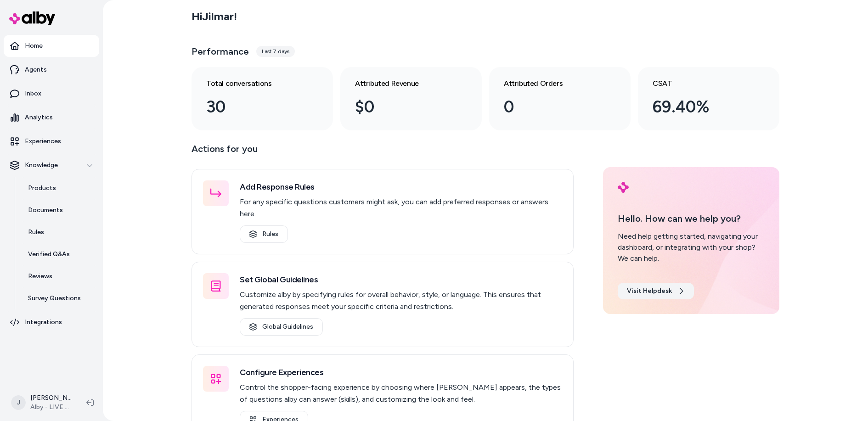  I want to click on a: Home, so click(51, 46).